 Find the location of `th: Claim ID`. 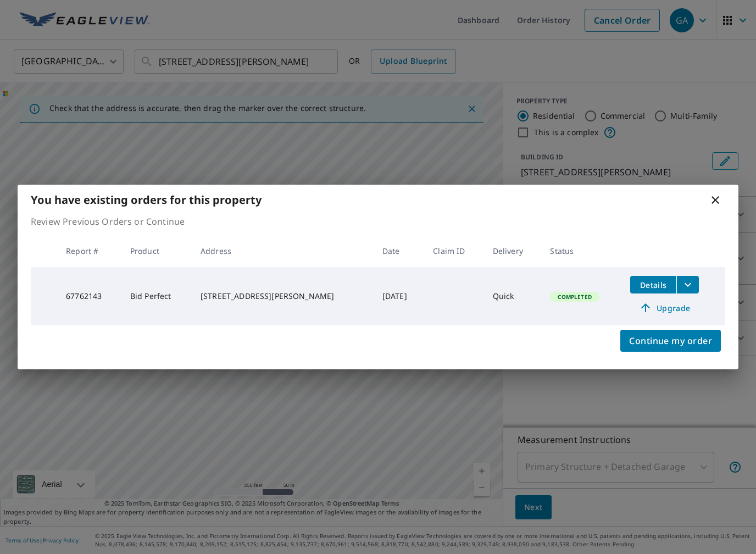

th: Claim ID is located at coordinates (454, 250).